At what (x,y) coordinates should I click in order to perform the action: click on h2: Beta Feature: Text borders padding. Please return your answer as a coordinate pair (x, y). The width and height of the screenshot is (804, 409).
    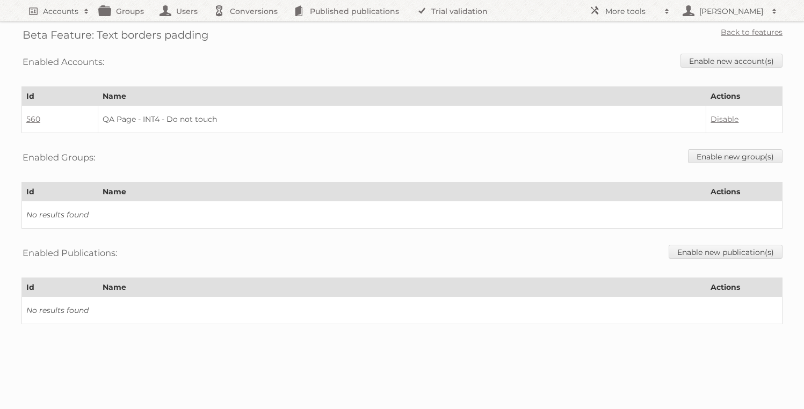
    Looking at the image, I should click on (115, 35).